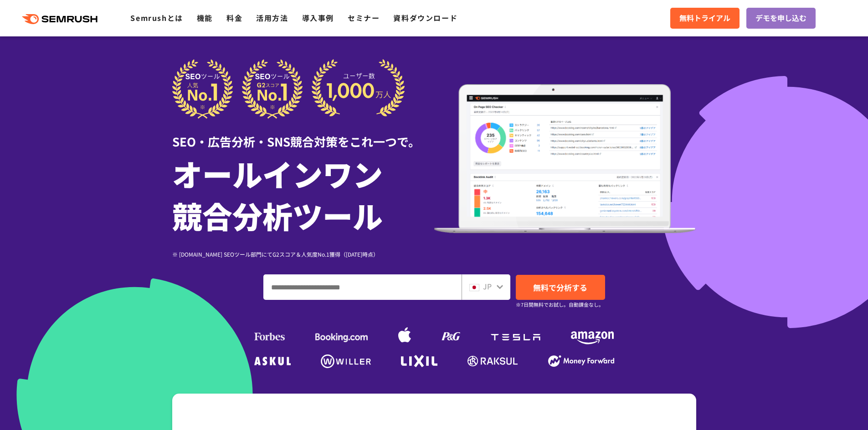 This screenshot has width=868, height=430. I want to click on a: 料金, so click(234, 18).